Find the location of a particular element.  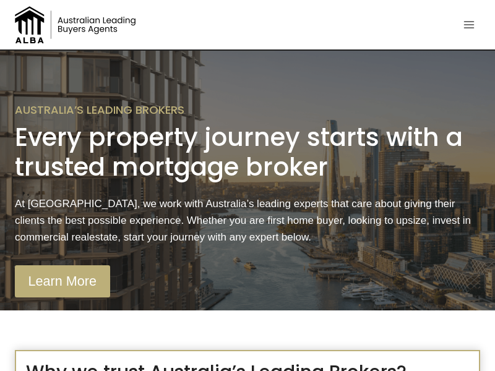

span: Learn More is located at coordinates (62, 281).